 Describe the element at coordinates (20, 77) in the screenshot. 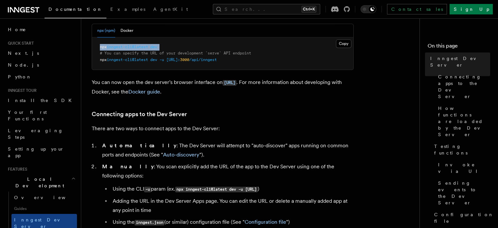

I see `span: Python` at that location.